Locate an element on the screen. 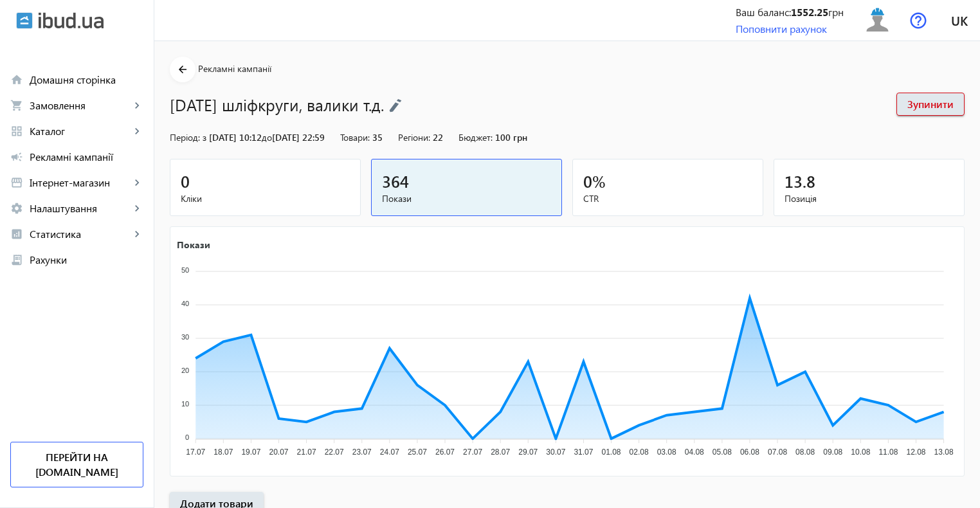 This screenshot has height=508, width=980. span: CTR is located at coordinates (668, 199).